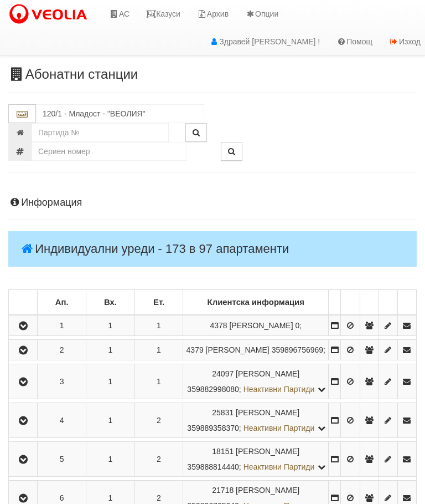 The width and height of the screenshot is (425, 504). I want to click on b: Клиентска информация, so click(256, 302).